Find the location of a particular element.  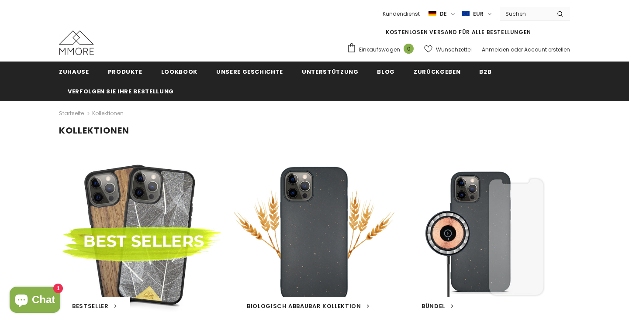

span: Bestseller is located at coordinates (90, 306).